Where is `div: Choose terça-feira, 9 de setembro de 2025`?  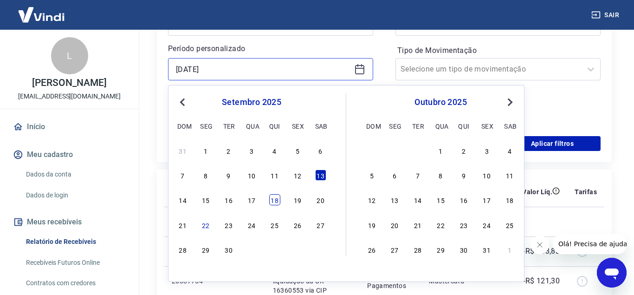 div: Choose terça-feira, 9 de setembro de 2025 is located at coordinates (229, 175).